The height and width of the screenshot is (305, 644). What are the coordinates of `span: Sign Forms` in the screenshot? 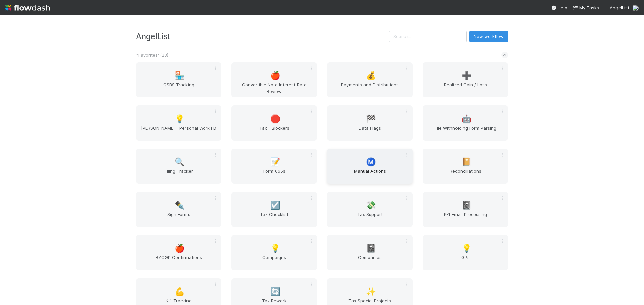 It's located at (179, 217).